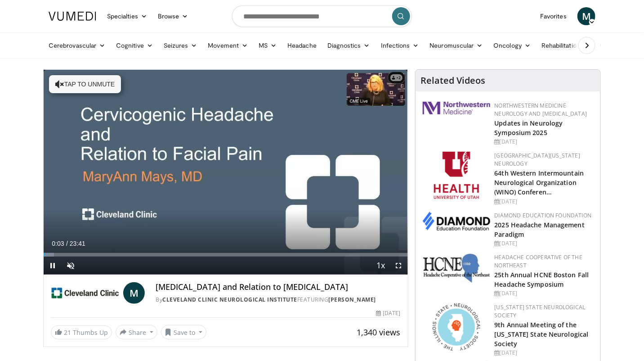 The image size is (644, 361). I want to click on a: Oncology, so click(513, 46).